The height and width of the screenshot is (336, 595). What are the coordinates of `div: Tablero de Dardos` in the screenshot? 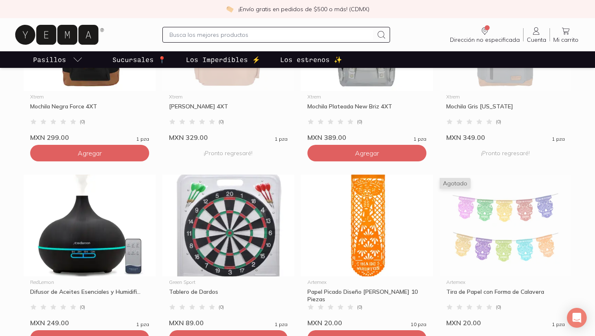 It's located at (228, 295).